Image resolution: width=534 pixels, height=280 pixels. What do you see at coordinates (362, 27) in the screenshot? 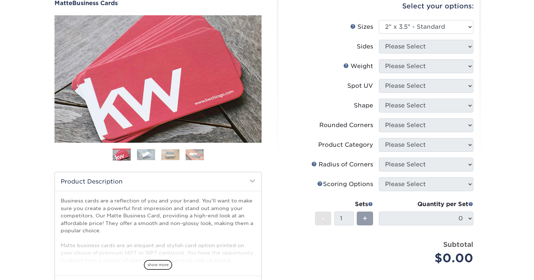
I see `div: Sizes` at bounding box center [362, 27].